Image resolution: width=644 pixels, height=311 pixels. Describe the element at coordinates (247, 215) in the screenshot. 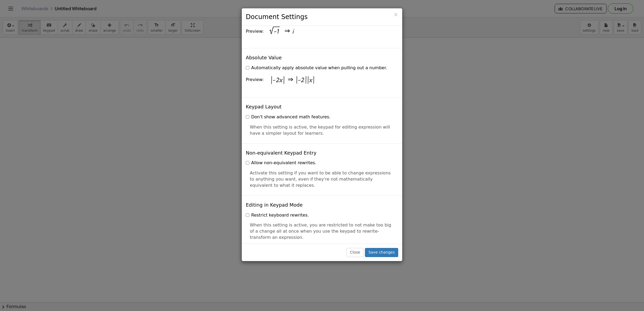

I see `input: Restrict keyboard rewrites.` at that location.